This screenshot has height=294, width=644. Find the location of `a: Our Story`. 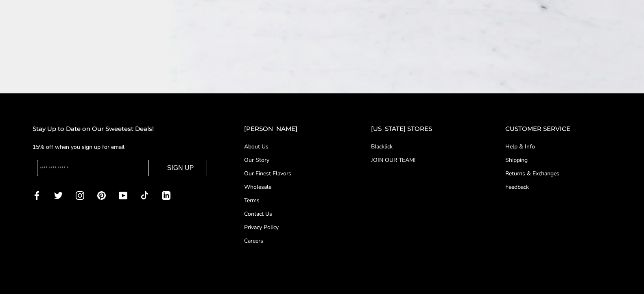

a: Our Story is located at coordinates (291, 160).